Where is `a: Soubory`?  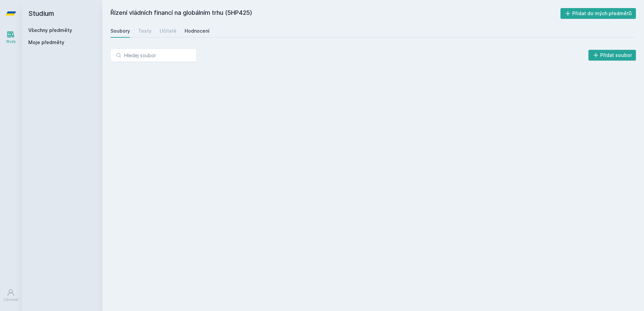 a: Soubory is located at coordinates (120, 31).